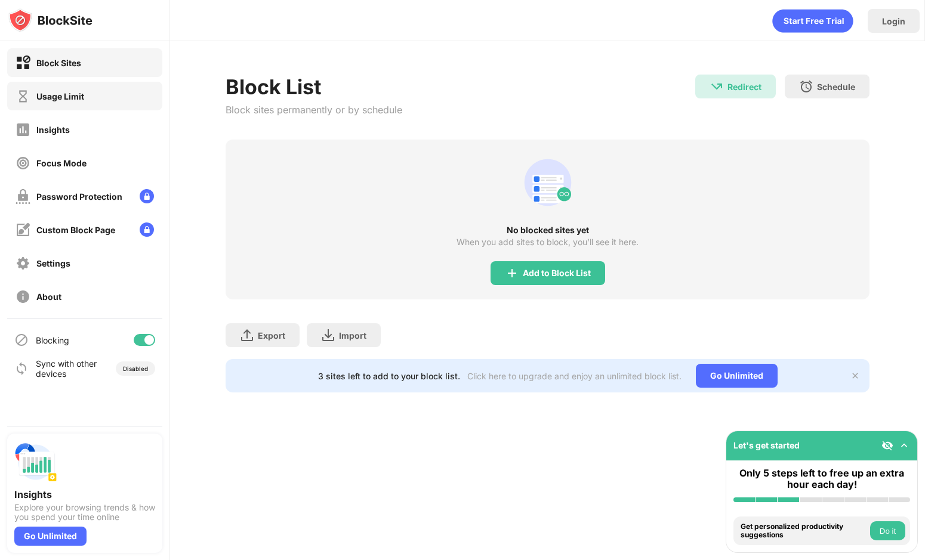  I want to click on img: x-button.svg, so click(856, 376).